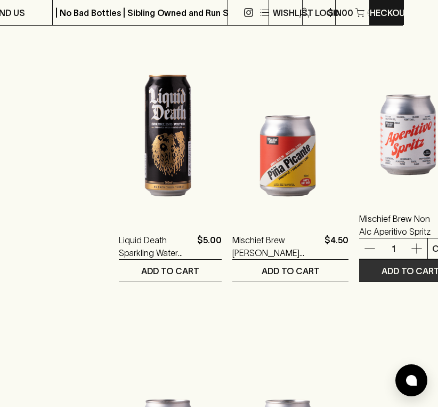  What do you see at coordinates (396, 225) in the screenshot?
I see `p: Mischief Brew Non Alc Aperitivo Spritz` at bounding box center [396, 225].